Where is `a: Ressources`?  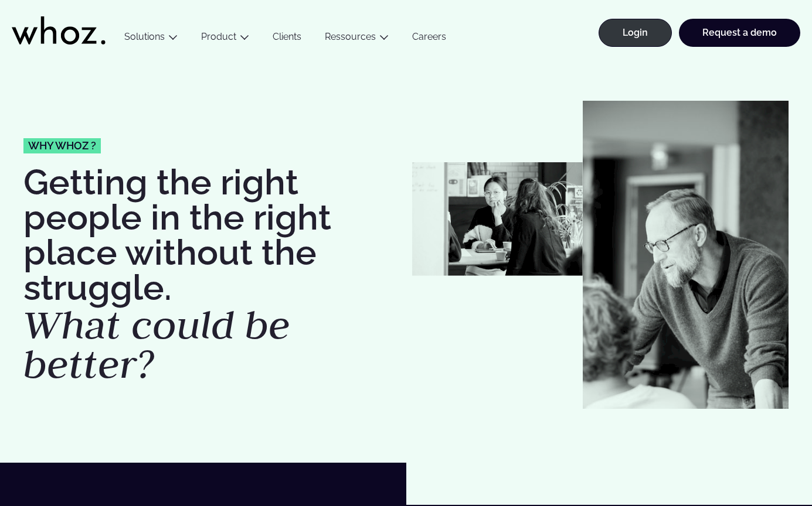 a: Ressources is located at coordinates (350, 37).